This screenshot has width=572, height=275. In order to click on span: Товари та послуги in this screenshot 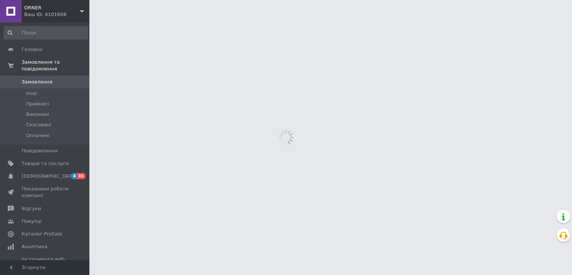, I will do `click(45, 163)`.